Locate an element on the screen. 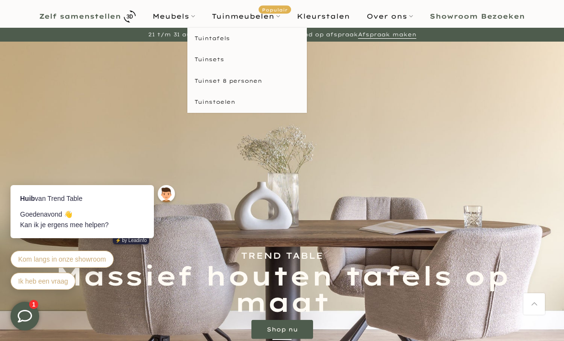  a: Tuinset 8 personen is located at coordinates (247, 81).